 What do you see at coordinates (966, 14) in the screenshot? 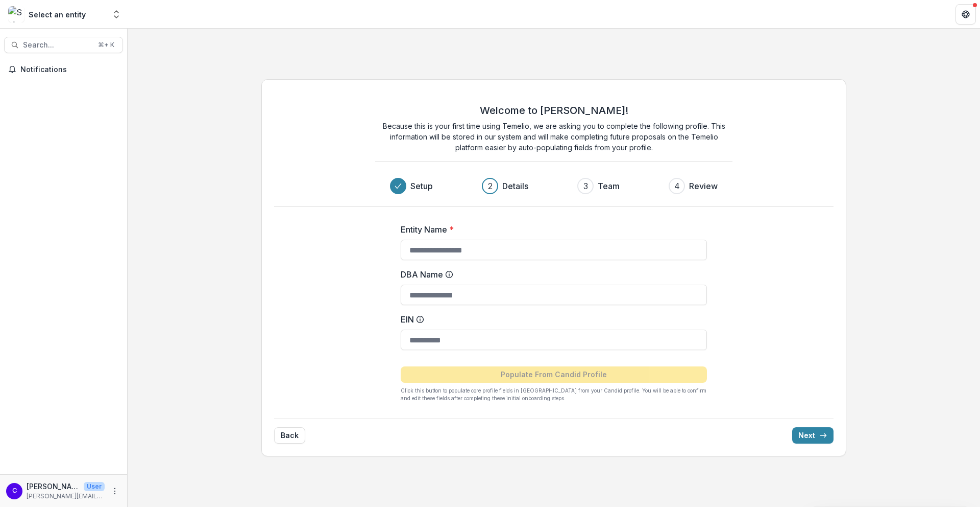
I see `button: Get Help` at bounding box center [966, 14].